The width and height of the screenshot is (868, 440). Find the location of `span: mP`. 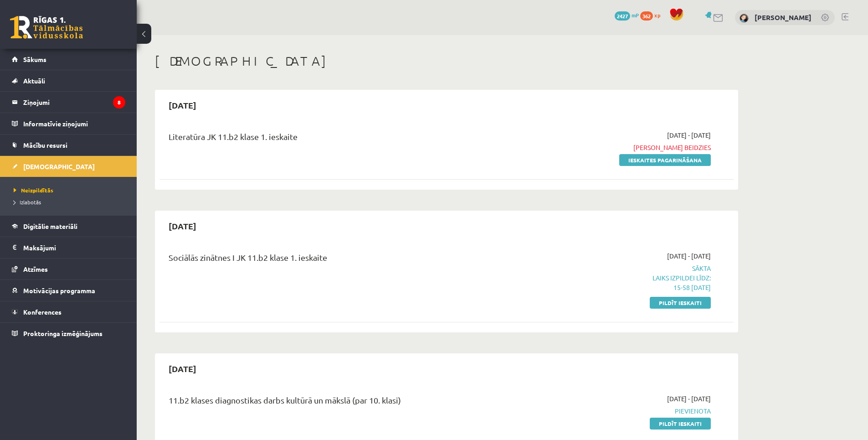

span: mP is located at coordinates (635, 15).